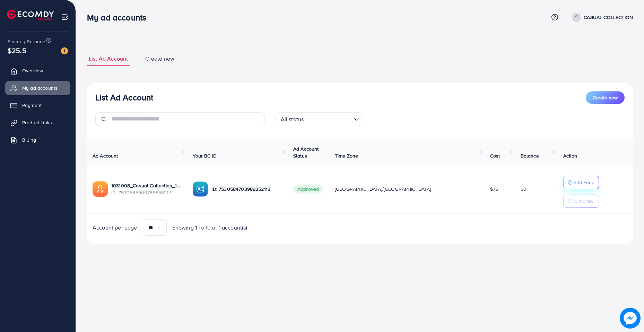 This screenshot has width=644, height=332. Describe the element at coordinates (146, 193) in the screenshot. I see `span: ID: 7530585500789555217` at that location.